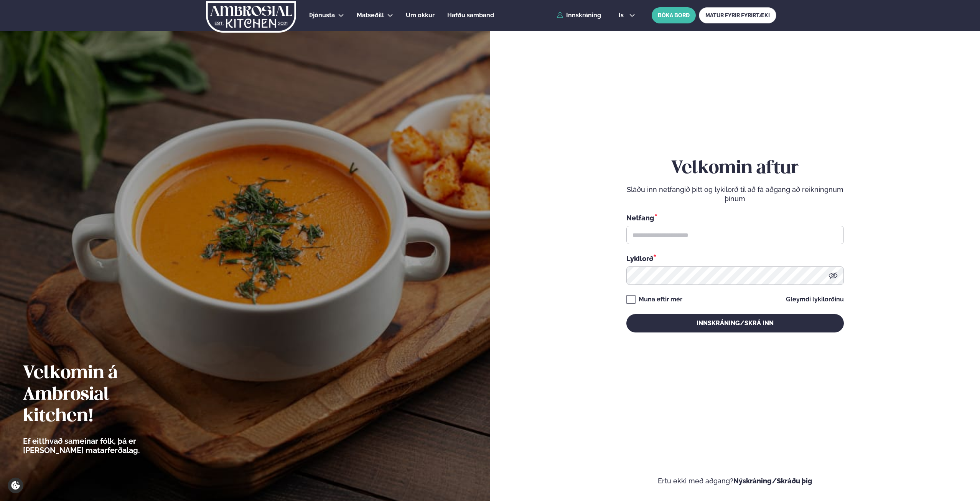 Image resolution: width=980 pixels, height=501 pixels. I want to click on a: Cookie settings, so click(15, 485).